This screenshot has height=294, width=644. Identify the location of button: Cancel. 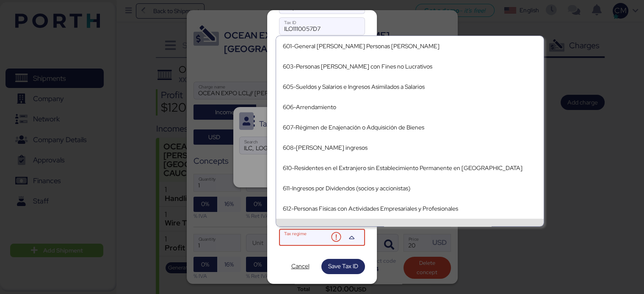
(301, 266).